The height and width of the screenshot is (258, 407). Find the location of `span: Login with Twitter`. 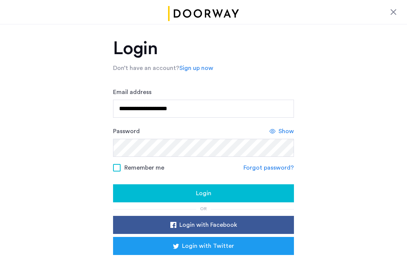

span: Login with Twitter is located at coordinates (208, 246).